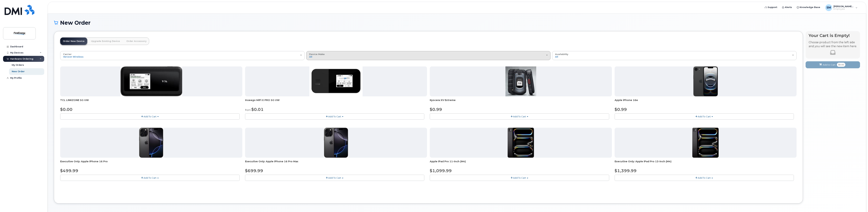 The height and width of the screenshot is (212, 868). Describe the element at coordinates (105, 41) in the screenshot. I see `a: Upgrade Existing Device` at that location.